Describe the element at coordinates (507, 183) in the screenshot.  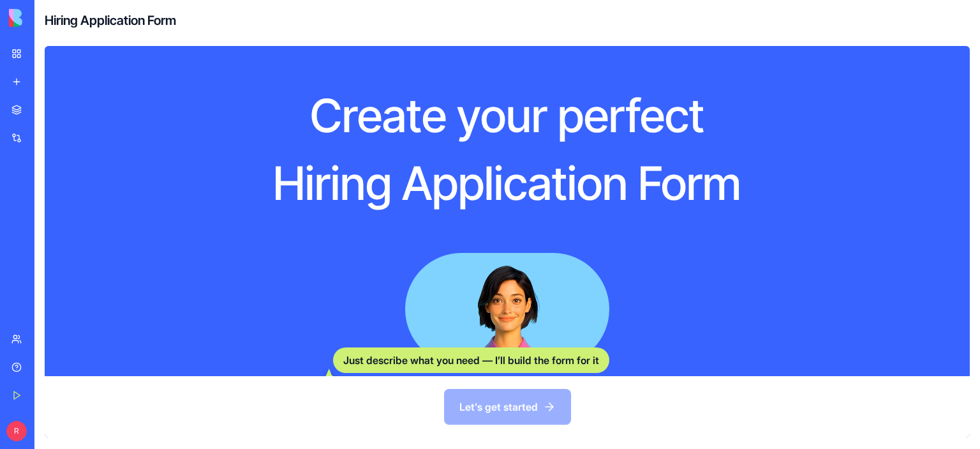
I see `h1: Hiring Application Form` at that location.